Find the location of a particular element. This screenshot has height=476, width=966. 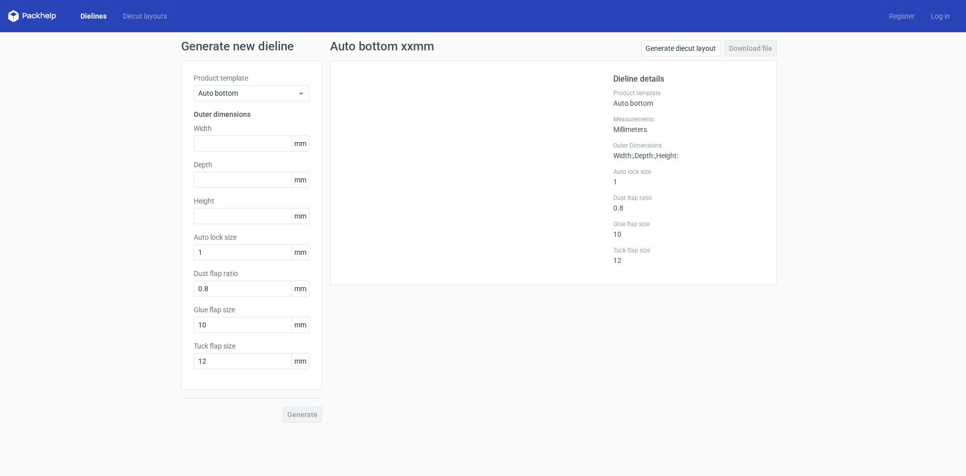

span: Width : is located at coordinates (623, 155).